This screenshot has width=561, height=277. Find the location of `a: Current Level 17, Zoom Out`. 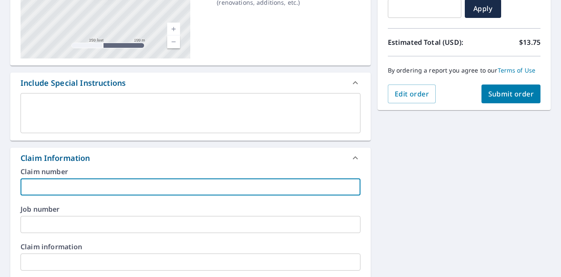

a: Current Level 17, Zoom Out is located at coordinates (174, 42).